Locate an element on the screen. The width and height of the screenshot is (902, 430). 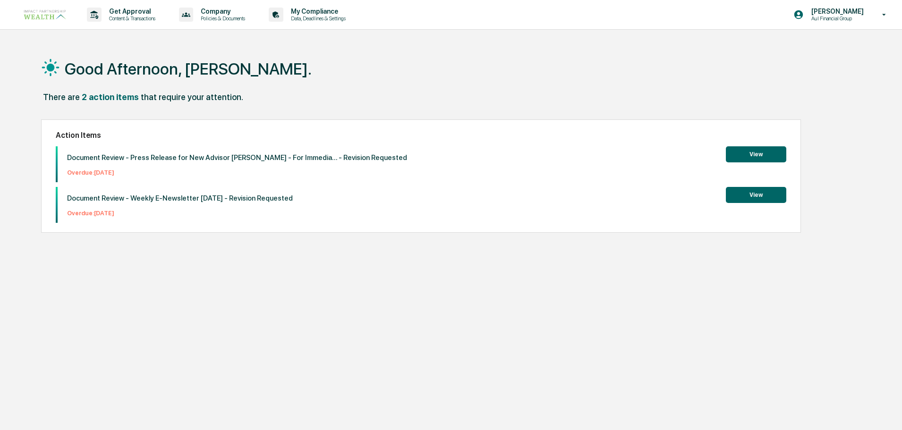
div: that require your attention. is located at coordinates (192, 97).